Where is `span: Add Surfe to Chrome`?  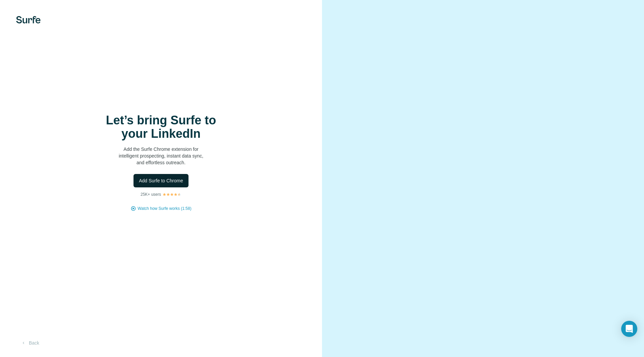 span: Add Surfe to Chrome is located at coordinates (161, 181).